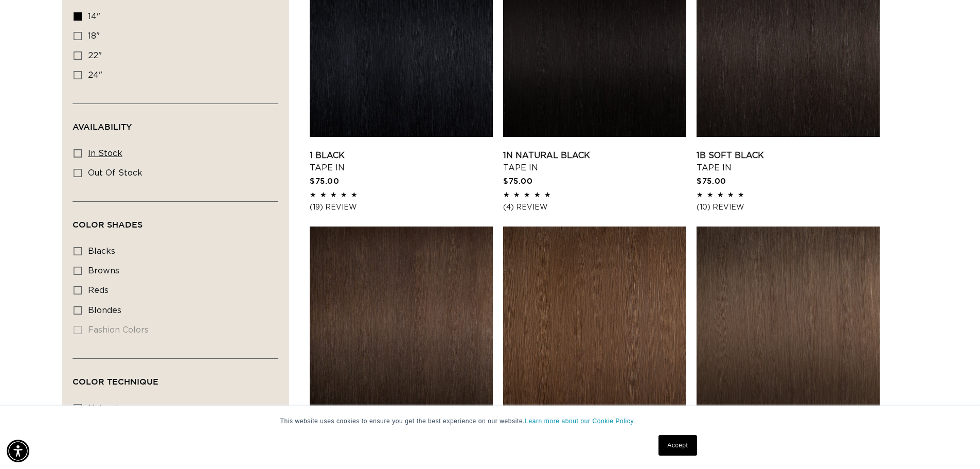 The height and width of the screenshot is (469, 980). I want to click on div: Accessibility Menu, so click(18, 451).